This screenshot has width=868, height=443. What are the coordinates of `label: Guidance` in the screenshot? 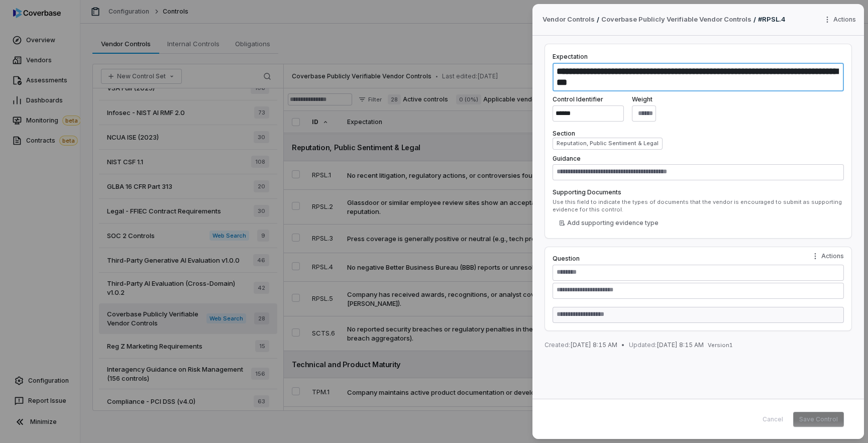 It's located at (567, 158).